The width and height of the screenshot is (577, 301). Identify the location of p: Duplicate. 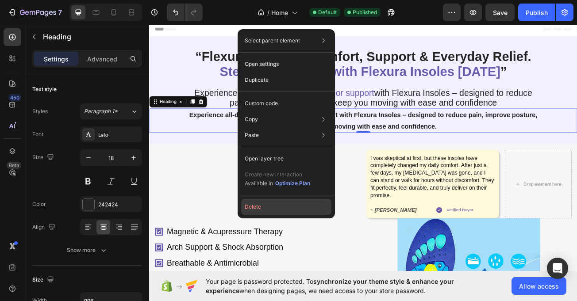
(257, 80).